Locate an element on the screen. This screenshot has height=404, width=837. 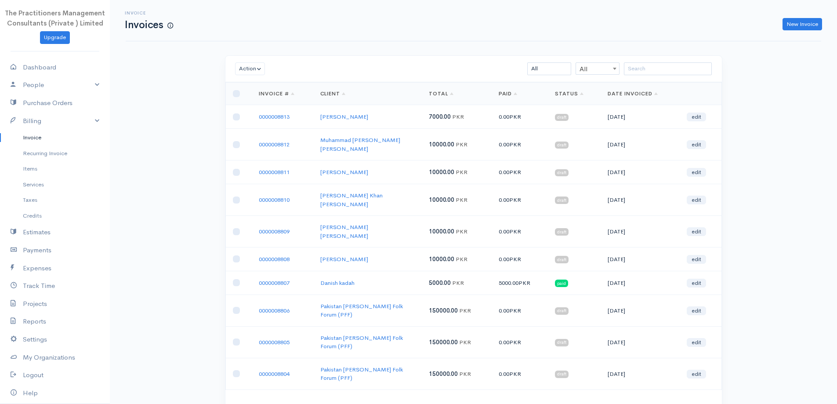
a: New Invoice is located at coordinates (802, 24).